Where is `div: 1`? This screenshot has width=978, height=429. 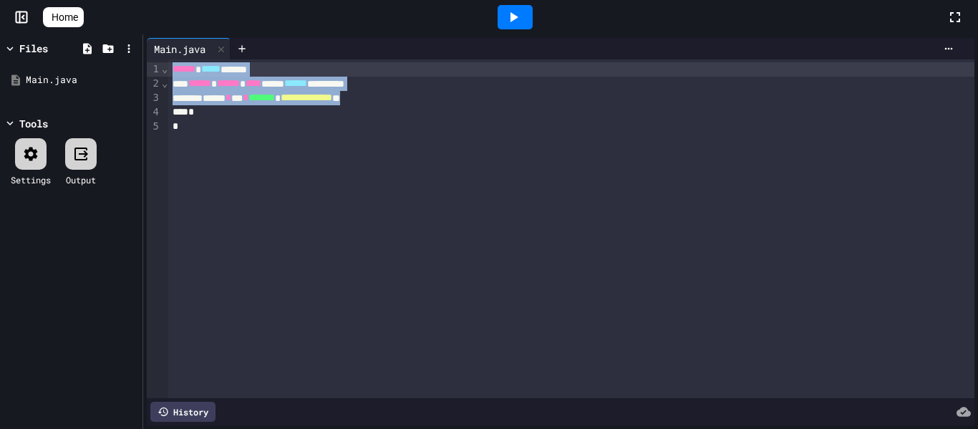
div: 1 is located at coordinates (154, 69).